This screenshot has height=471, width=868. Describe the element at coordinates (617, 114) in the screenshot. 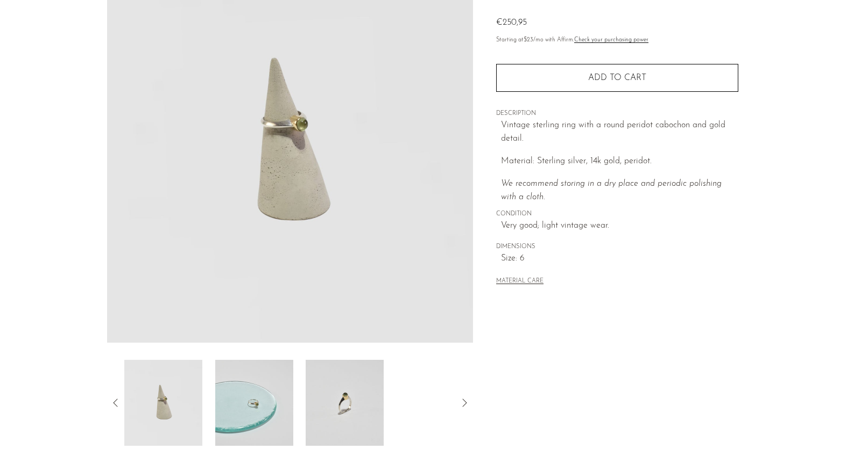

I see `span: DESCRIPTION` at that location.